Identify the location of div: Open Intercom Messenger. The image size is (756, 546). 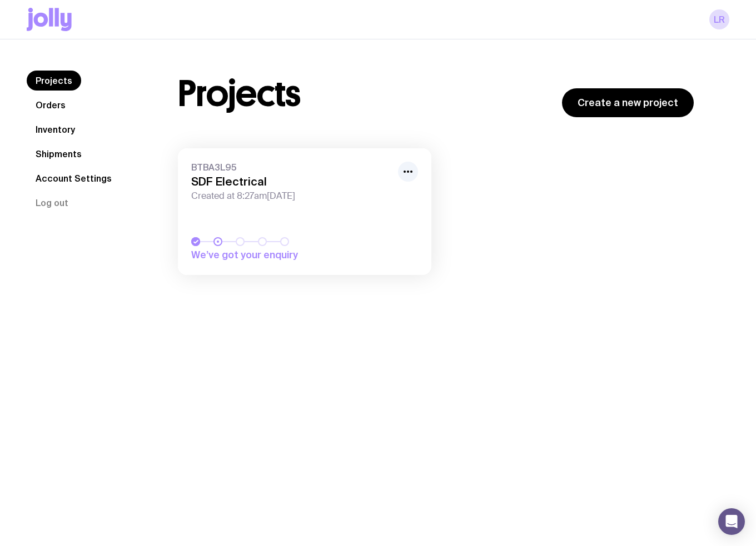
(732, 522).